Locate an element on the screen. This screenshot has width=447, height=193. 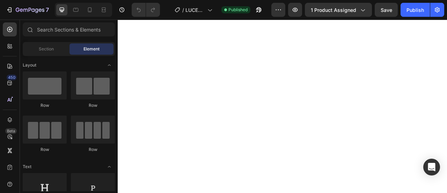
div: Undo/Redo is located at coordinates (146, 10).